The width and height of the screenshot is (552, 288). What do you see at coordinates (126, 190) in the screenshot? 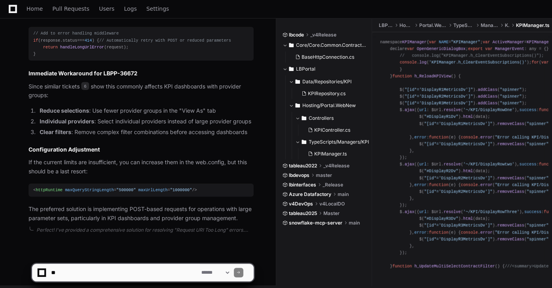
I see `span: "500000"` at bounding box center [126, 190].